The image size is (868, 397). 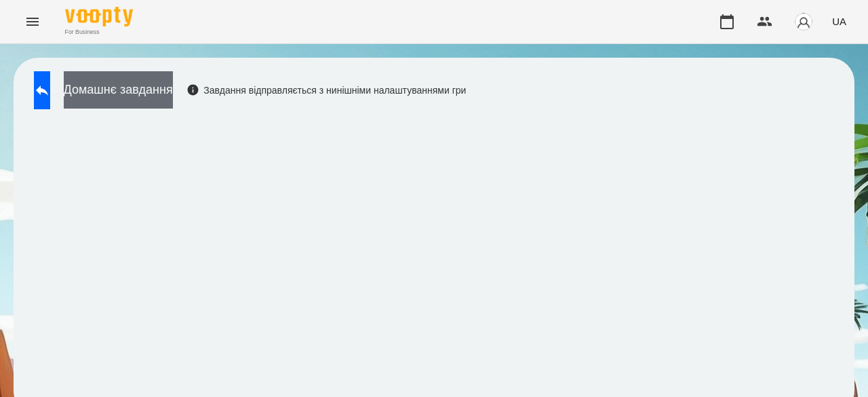 What do you see at coordinates (839, 21) in the screenshot?
I see `button: UA` at bounding box center [839, 21].